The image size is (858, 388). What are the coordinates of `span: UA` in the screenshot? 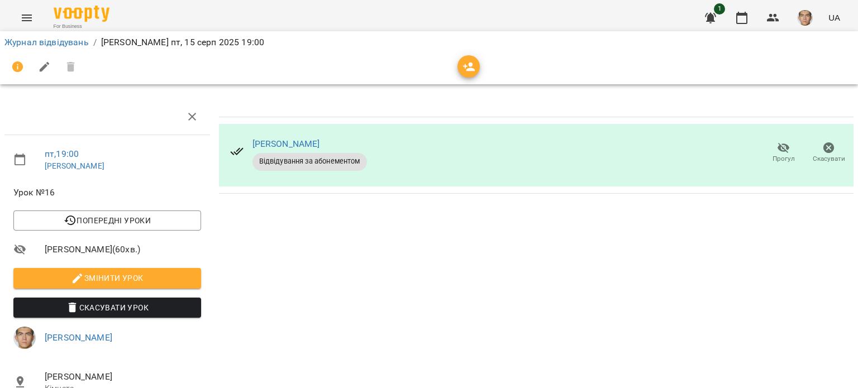 It's located at (834, 17).